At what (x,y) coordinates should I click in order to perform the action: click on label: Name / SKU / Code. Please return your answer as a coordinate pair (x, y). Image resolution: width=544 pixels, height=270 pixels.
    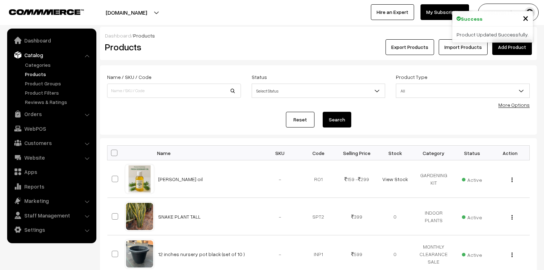
    Looking at the image, I should click on (129, 77).